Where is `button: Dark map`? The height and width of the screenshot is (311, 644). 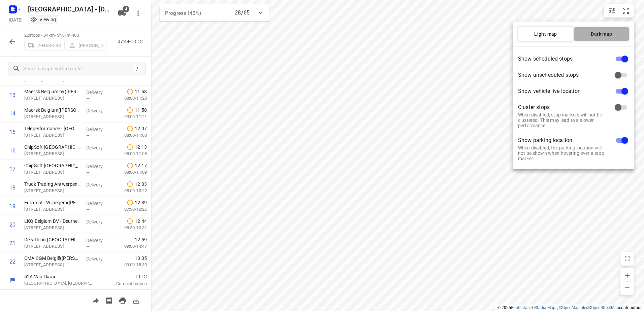
button: Dark map is located at coordinates (602, 34).